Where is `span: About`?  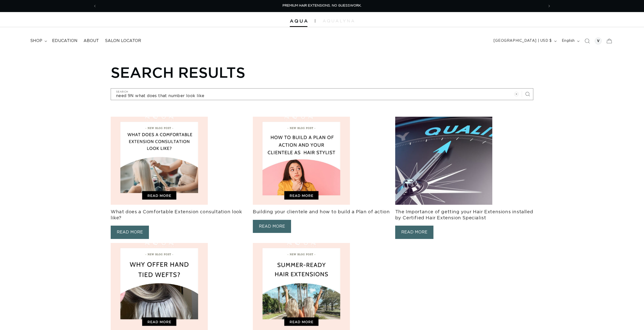 span: About is located at coordinates (91, 41).